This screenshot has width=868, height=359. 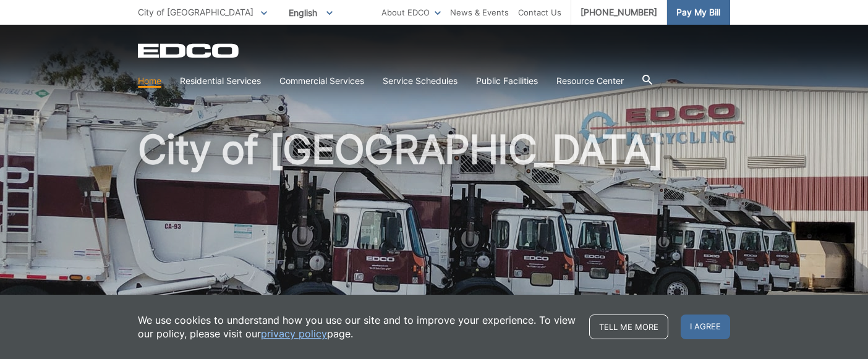 I want to click on a: Contact Us, so click(x=539, y=12).